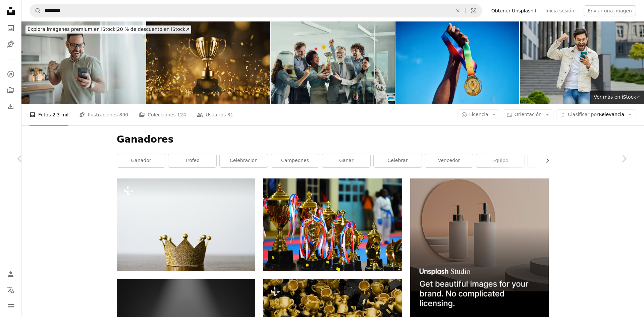 The image size is (644, 317). I want to click on span: Ver más en iStock ↗, so click(617, 97).